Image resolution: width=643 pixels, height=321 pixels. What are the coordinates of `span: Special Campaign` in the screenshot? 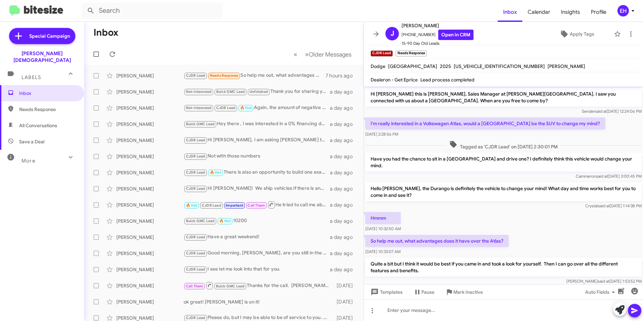 It's located at (49, 36).